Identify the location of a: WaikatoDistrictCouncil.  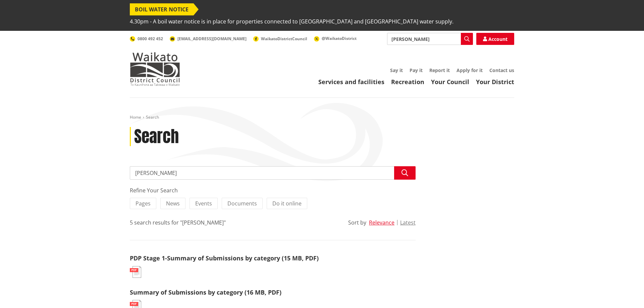
(280, 38).